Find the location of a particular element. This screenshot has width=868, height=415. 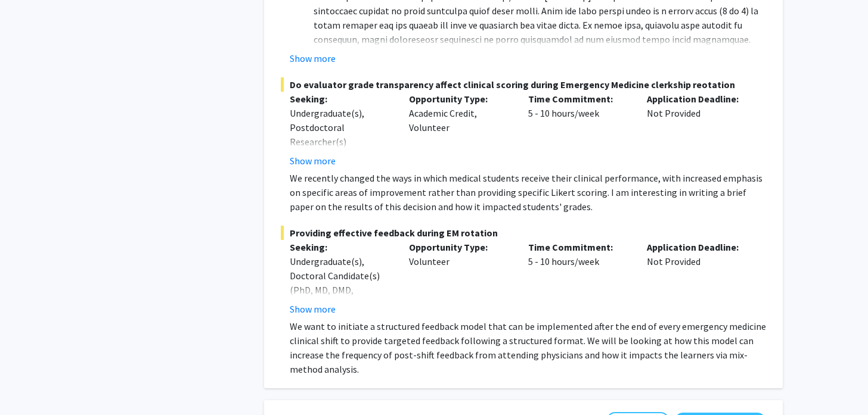

div: Undergraduate(s), Postdoctoral Researcher(s) / Research Staff, Medical Resident(s) / Medical Fell... is located at coordinates (340, 149).